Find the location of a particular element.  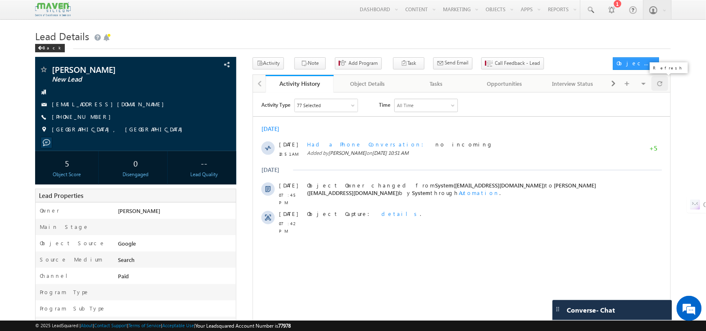

button: Note is located at coordinates (310, 63).